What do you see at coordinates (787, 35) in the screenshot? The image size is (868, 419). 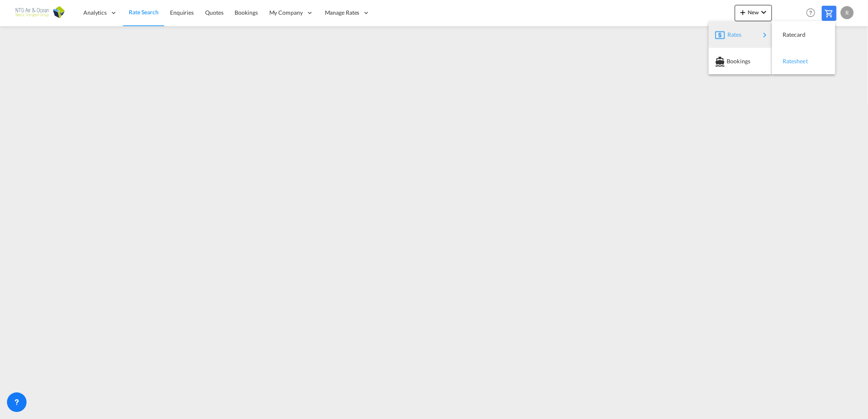 I see `span: Ratecard` at bounding box center [787, 35].